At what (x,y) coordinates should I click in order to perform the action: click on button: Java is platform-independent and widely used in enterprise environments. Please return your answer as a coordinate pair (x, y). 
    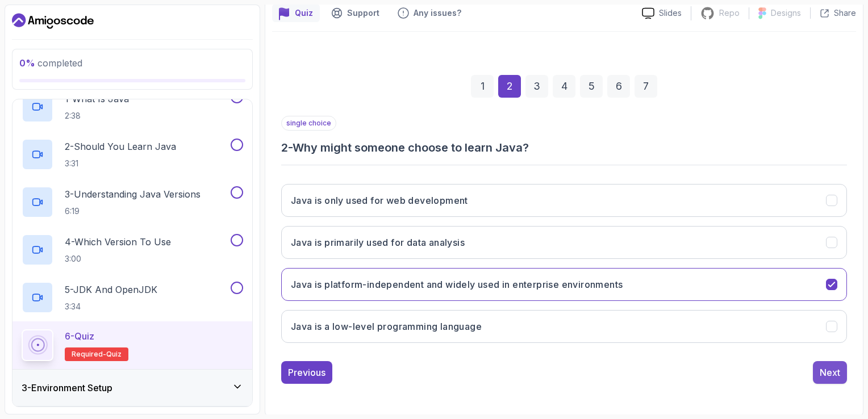
    Looking at the image, I should click on (564, 285).